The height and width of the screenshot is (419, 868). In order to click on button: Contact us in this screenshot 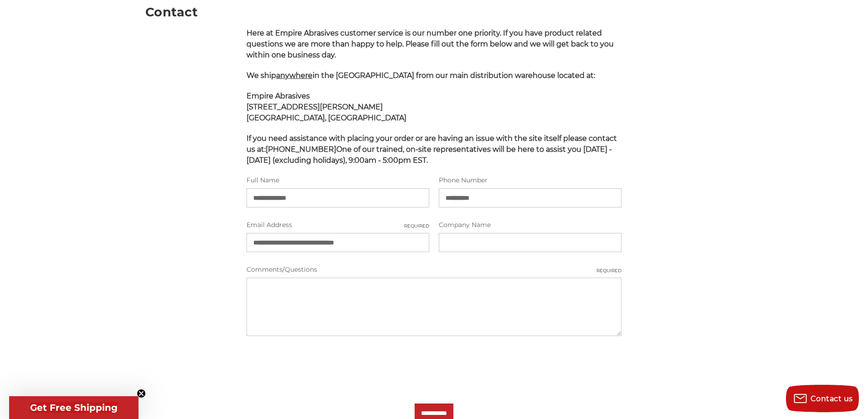, I will do `click(822, 399)`.